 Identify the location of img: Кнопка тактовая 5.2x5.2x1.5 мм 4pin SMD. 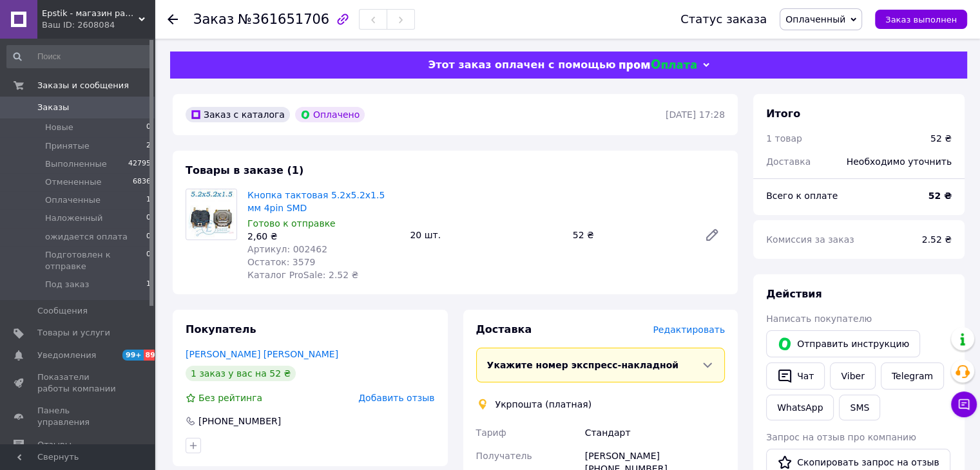
(212, 214).